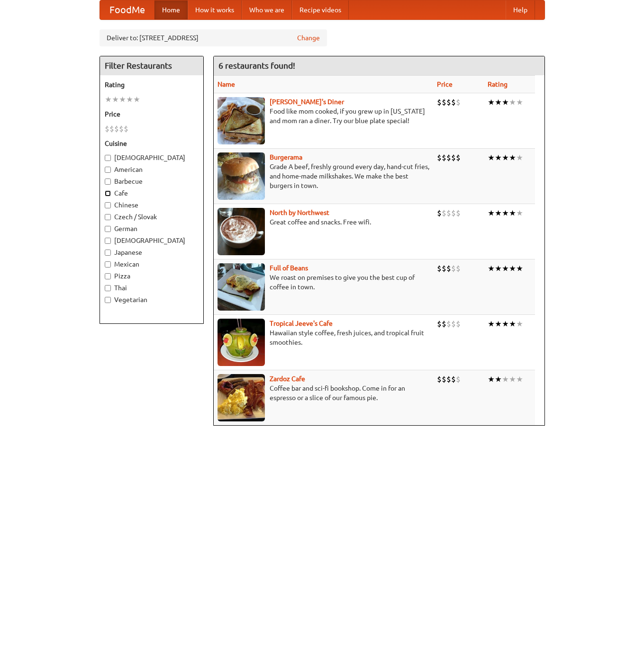 The width and height of the screenshot is (644, 670). I want to click on img: north.jpg, so click(241, 232).